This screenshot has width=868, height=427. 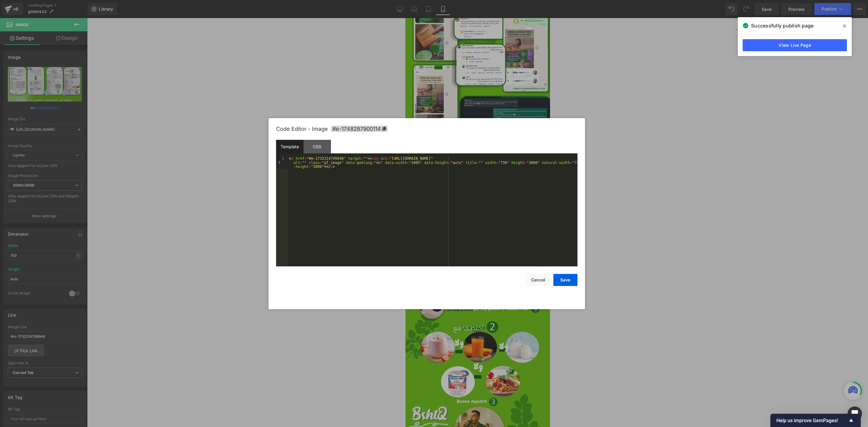 What do you see at coordinates (782, 26) in the screenshot?
I see `span: Successfully publish page` at bounding box center [782, 26].